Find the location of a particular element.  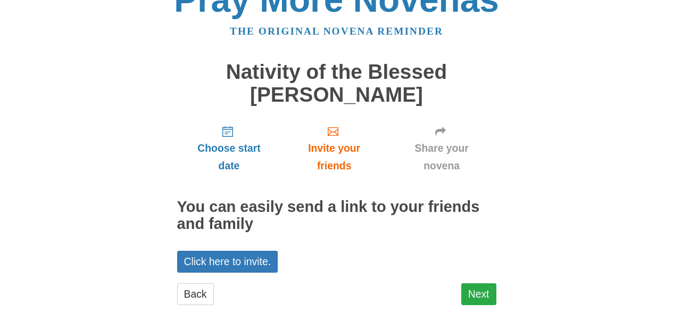

h2: You can easily send a link to your friends and family is located at coordinates (337, 216).